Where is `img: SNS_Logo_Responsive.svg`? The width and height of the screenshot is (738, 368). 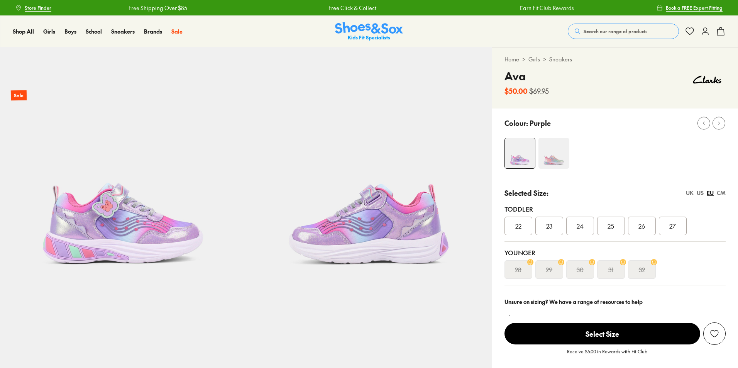 img: SNS_Logo_Responsive.svg is located at coordinates (369, 31).